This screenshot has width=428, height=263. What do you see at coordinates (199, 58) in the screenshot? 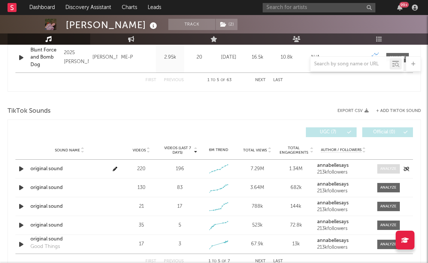
I see `div: 20` at bounding box center [199, 58].